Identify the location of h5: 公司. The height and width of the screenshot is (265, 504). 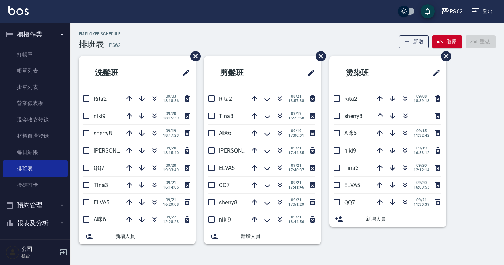
(39, 249).